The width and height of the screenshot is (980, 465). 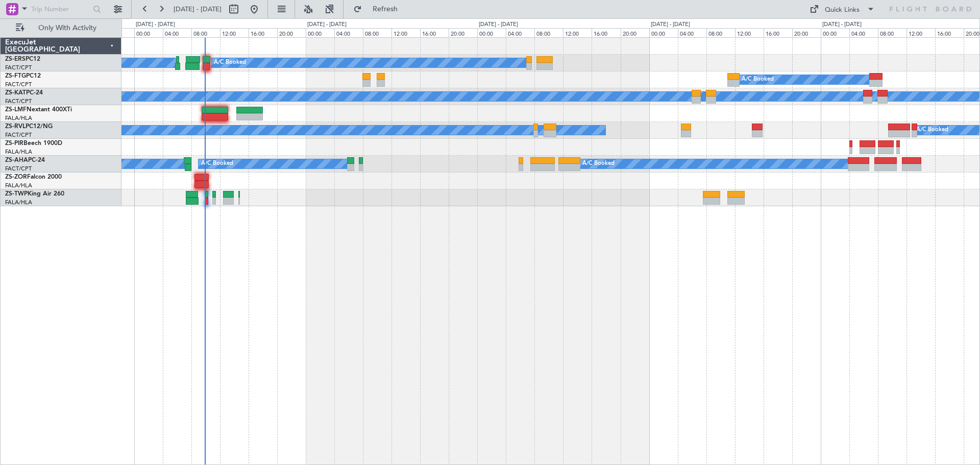 What do you see at coordinates (25, 161) in the screenshot?
I see `a: ZS-AHAPC-24` at bounding box center [25, 161].